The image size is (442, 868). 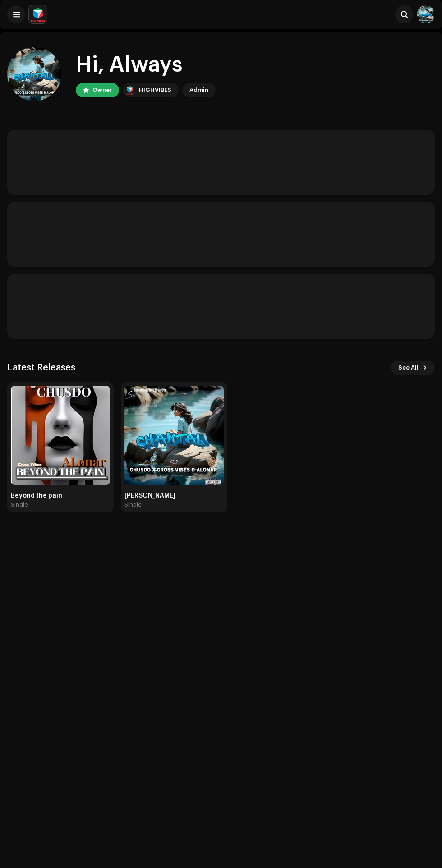 I want to click on img: 06558eb7-0748-4c56-a638-be79f5861381, so click(x=174, y=435).